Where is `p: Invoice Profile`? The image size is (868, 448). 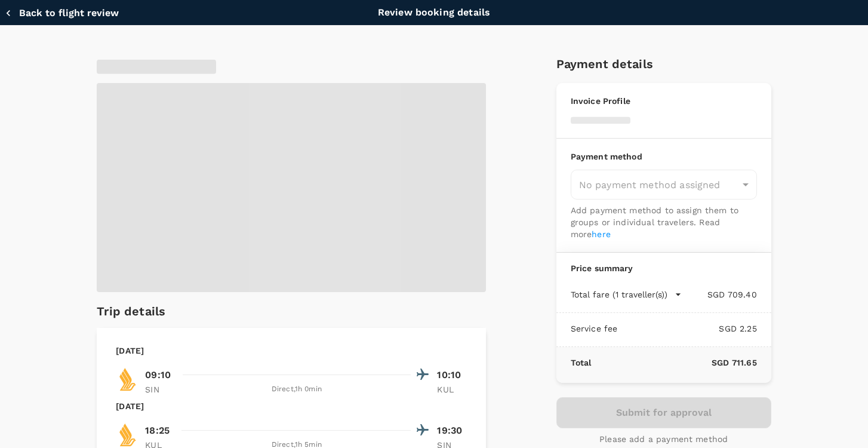 p: Invoice Profile is located at coordinates (663, 101).